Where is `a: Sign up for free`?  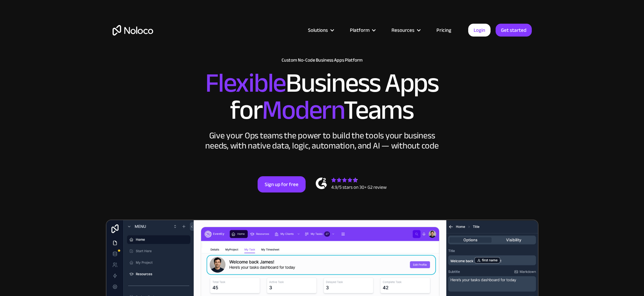
a: Sign up for free is located at coordinates (282, 184).